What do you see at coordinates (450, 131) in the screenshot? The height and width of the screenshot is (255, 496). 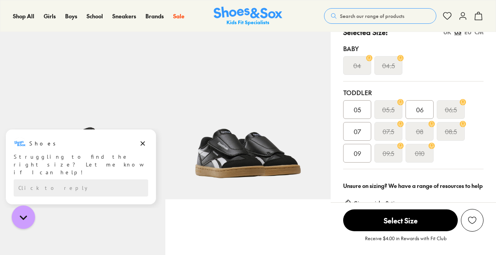 I see `s: 08.5` at bounding box center [450, 131].